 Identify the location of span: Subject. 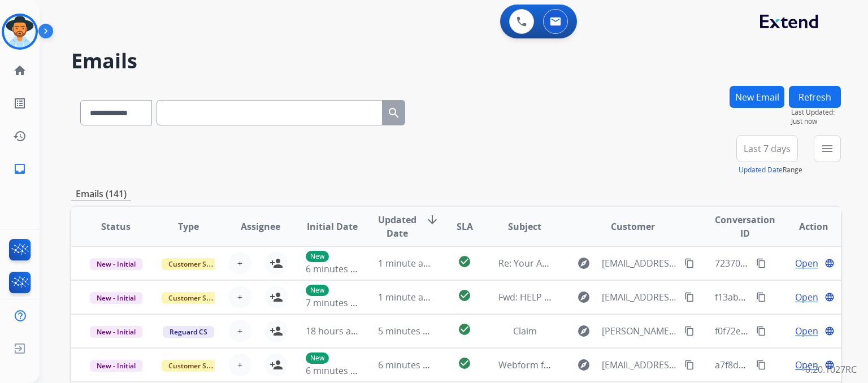
(524, 227).